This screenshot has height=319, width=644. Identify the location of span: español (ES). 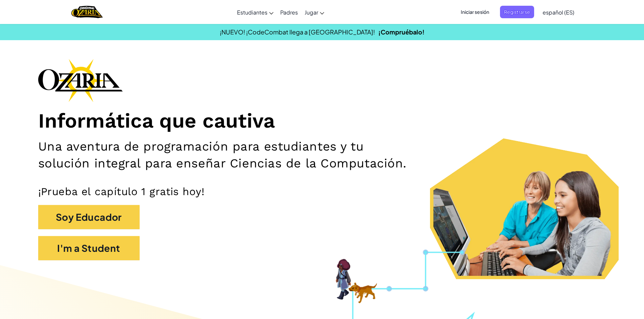
(559, 12).